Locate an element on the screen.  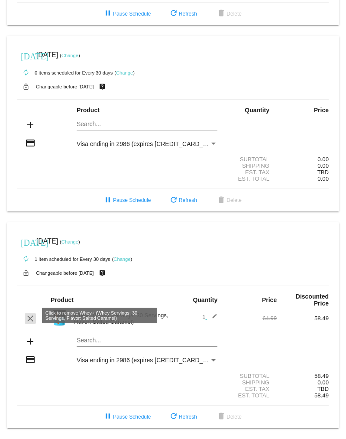
mat-icon: clear is located at coordinates (30, 319).